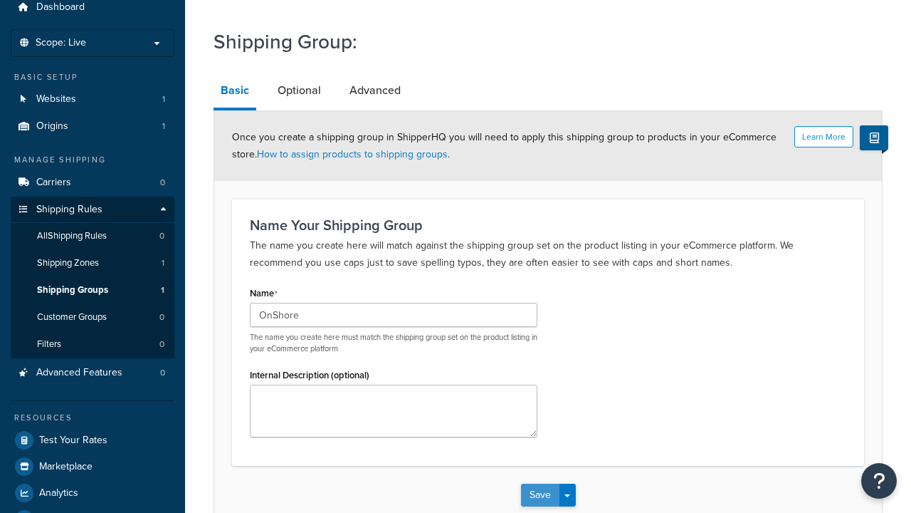 This screenshot has width=911, height=513. I want to click on a: Carriers0, so click(93, 182).